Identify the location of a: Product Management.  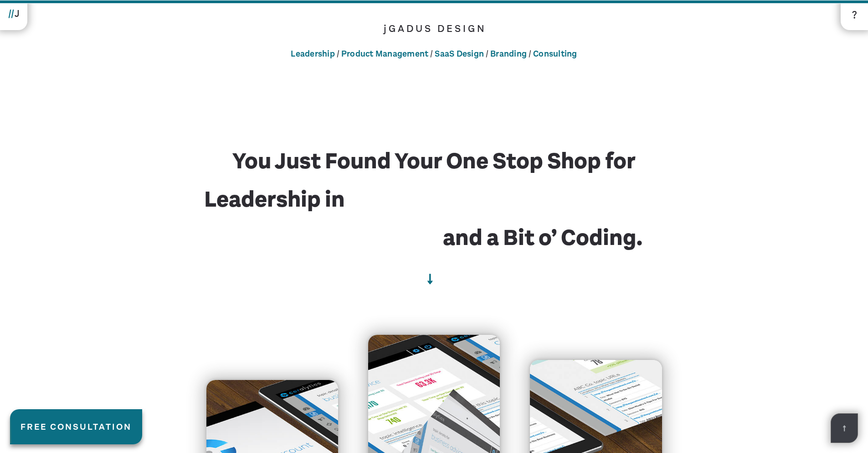
(385, 54).